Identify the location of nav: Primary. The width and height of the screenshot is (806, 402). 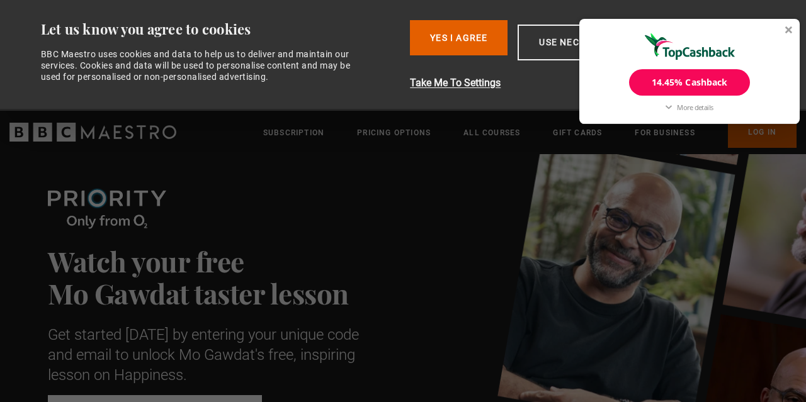
(530, 132).